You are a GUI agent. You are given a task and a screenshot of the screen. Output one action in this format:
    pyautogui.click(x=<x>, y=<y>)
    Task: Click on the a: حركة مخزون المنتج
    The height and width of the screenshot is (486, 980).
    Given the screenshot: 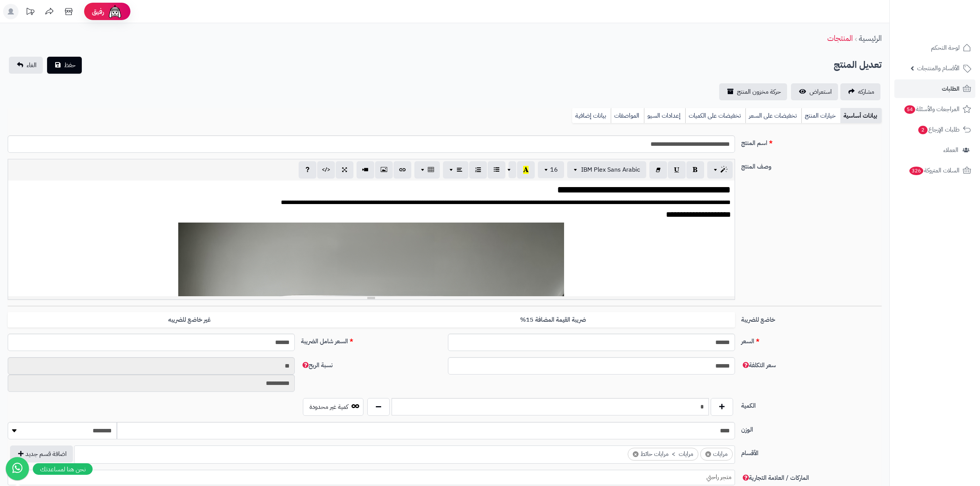 What is the action you would take?
    pyautogui.click(x=753, y=92)
    